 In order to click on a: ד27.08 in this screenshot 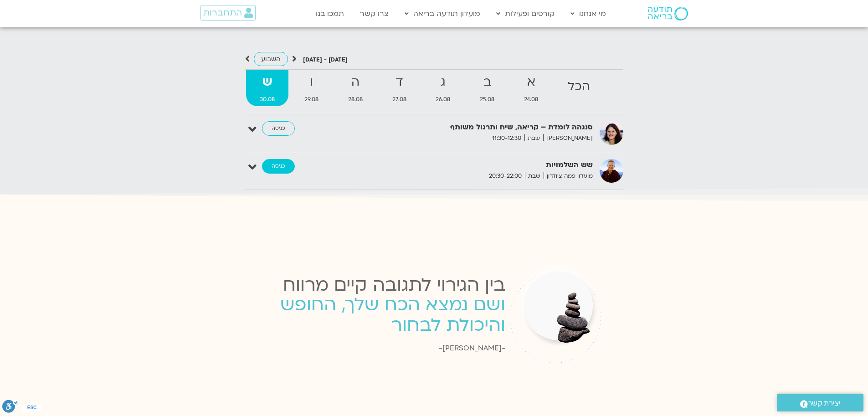, I will do `click(399, 88)`.